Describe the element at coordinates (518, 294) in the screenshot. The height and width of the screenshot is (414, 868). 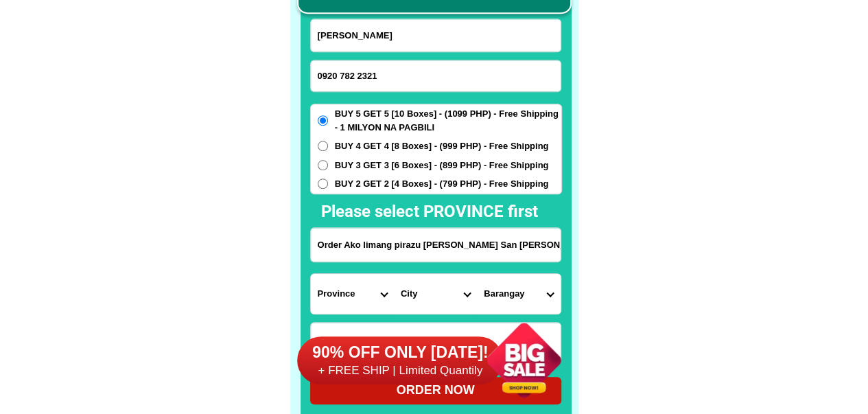
I see `select: Select commune` at that location.